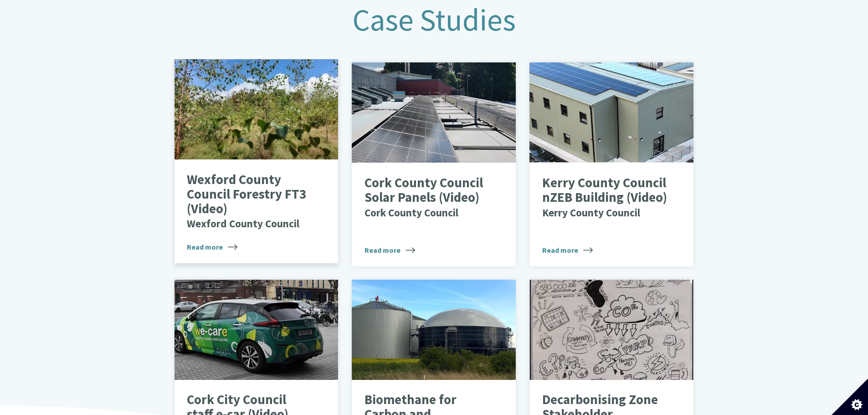  What do you see at coordinates (256, 161) in the screenshot?
I see `a: Wexford County Council Forestry FT3 (Video)Wexford County Council Read more` at bounding box center [256, 161].